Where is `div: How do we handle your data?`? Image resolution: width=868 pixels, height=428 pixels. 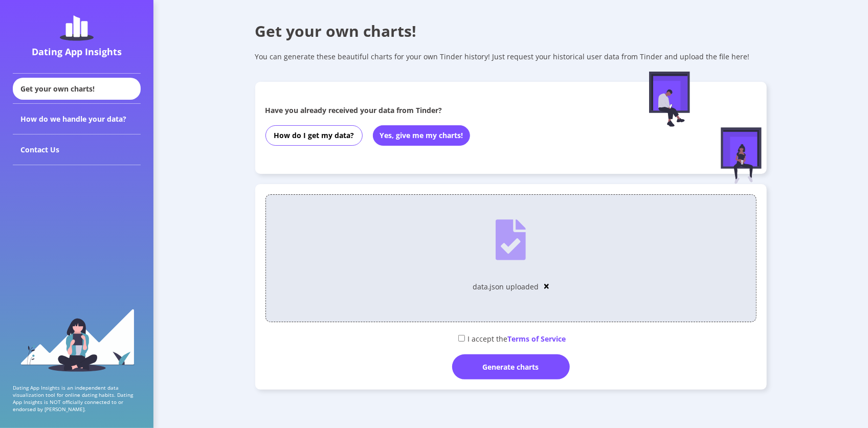
div: How do we handle your data? is located at coordinates (77, 119).